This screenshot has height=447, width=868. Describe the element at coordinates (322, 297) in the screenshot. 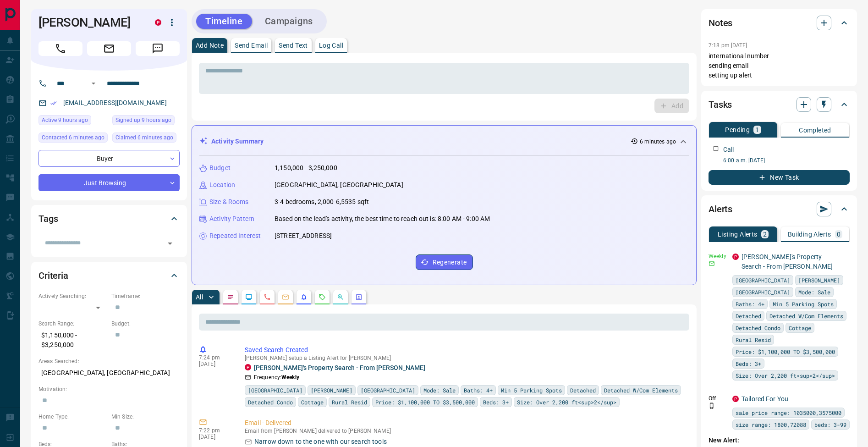

I see `svg: Requests` at that location.